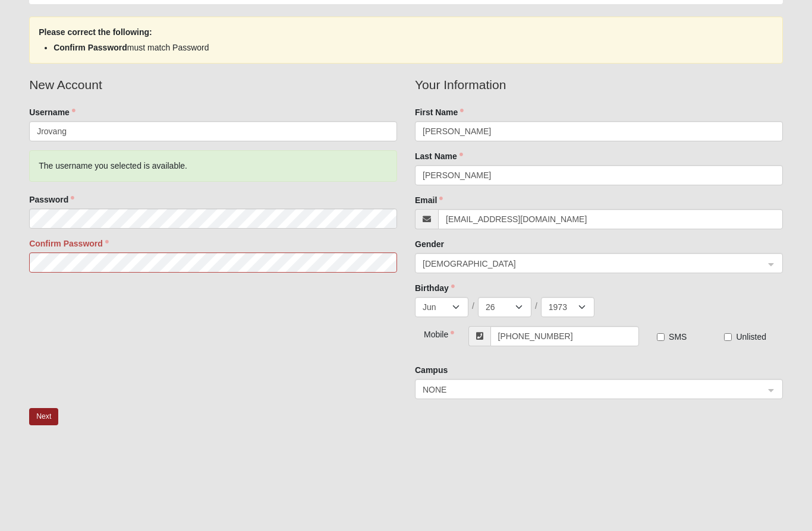 This screenshot has height=531, width=812. Describe the element at coordinates (439, 112) in the screenshot. I see `label: First Name` at that location.